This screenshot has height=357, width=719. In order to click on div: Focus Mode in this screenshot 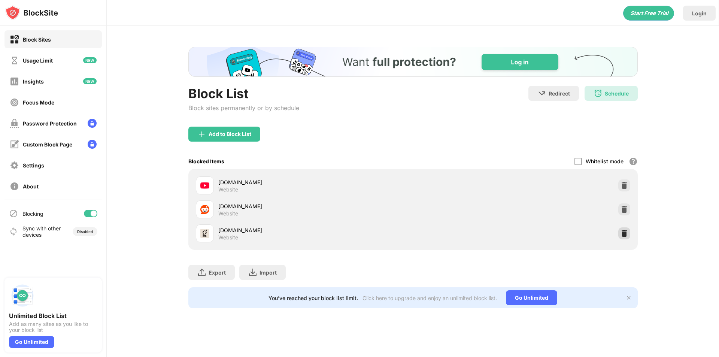, I will do `click(39, 102)`.